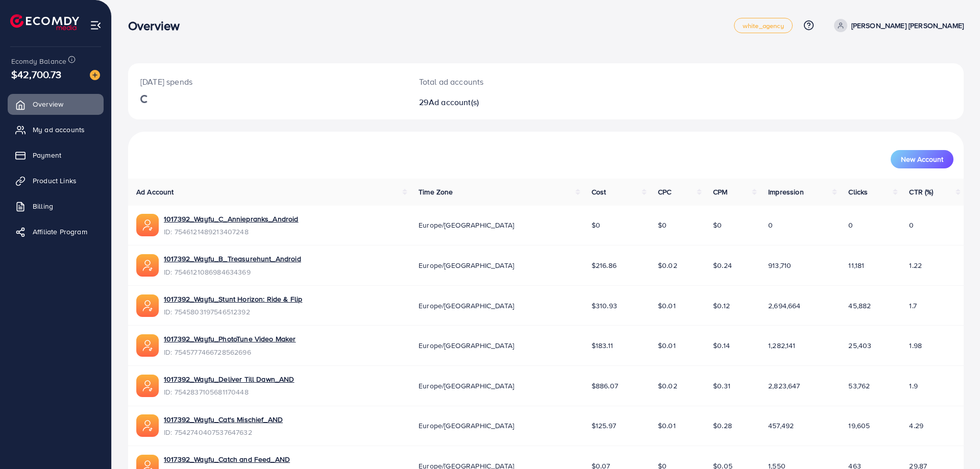  Describe the element at coordinates (229, 392) in the screenshot. I see `span: ID: 7542837105681170448` at that location.